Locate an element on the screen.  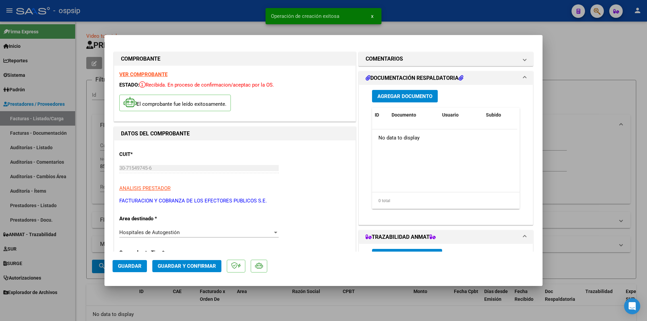
datatable-header-cell: Documento is located at coordinates (414, 115).